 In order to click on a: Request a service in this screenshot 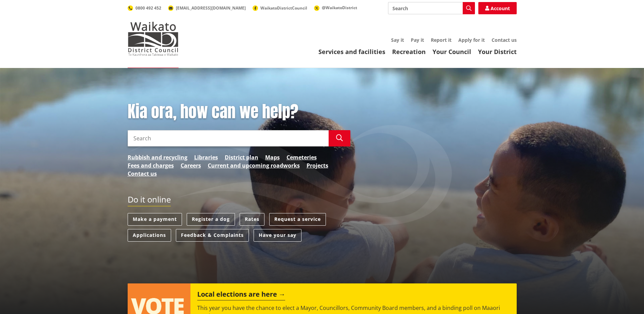, I will do `click(298, 219)`.